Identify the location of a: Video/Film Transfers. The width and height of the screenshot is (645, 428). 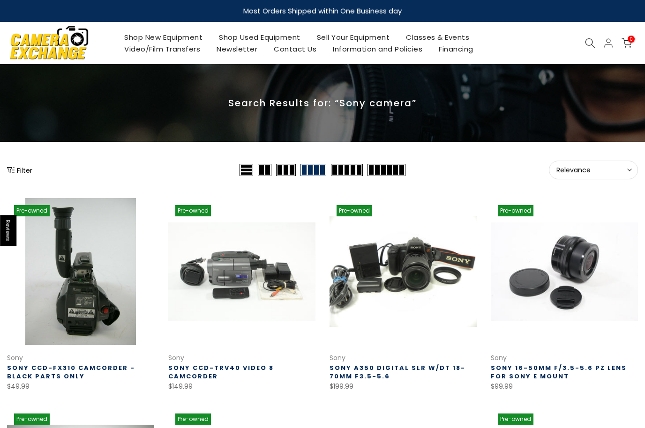
(162, 49).